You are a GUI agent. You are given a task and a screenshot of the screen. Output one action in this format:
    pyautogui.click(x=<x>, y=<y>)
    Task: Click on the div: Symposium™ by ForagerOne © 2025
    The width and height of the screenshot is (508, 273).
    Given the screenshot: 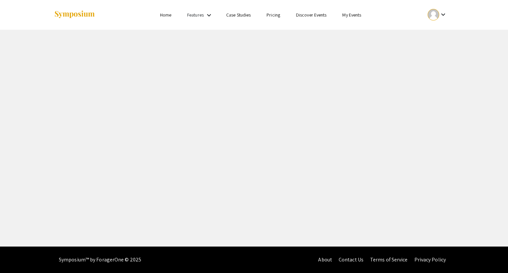 What is the action you would take?
    pyautogui.click(x=100, y=260)
    